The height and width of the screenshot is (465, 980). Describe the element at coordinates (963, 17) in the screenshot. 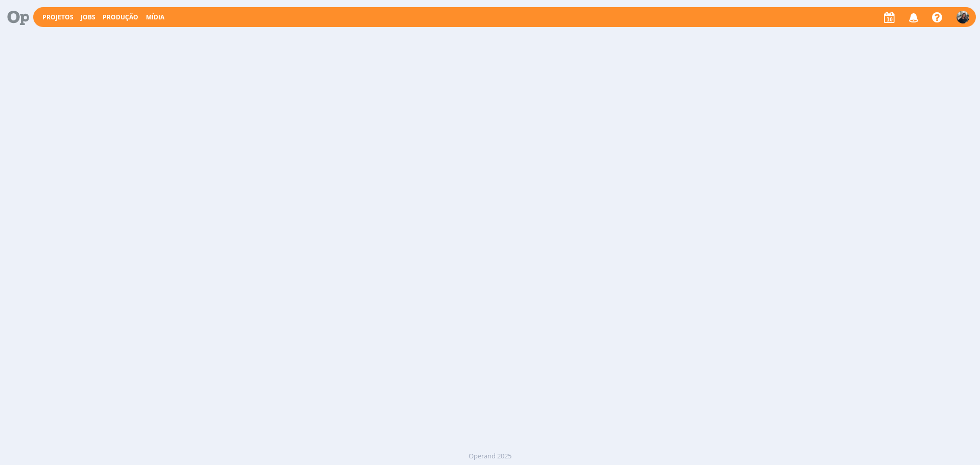

I see `button: M` at that location.